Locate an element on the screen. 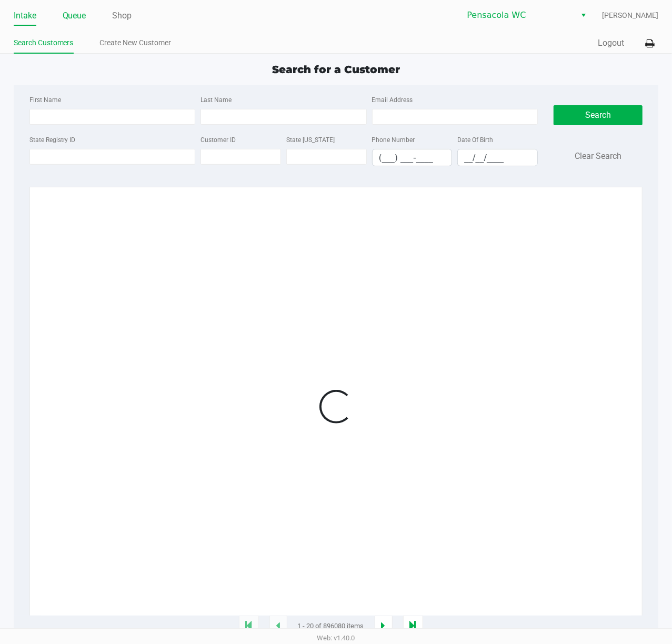 This screenshot has height=644, width=672. span: Pensacola WC is located at coordinates (518, 16).